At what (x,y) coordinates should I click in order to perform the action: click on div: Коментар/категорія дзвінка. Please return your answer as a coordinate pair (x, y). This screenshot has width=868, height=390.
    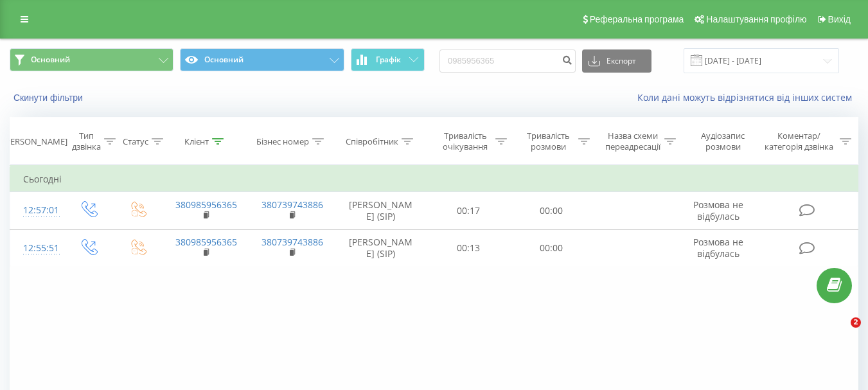
    Looking at the image, I should click on (799, 141).